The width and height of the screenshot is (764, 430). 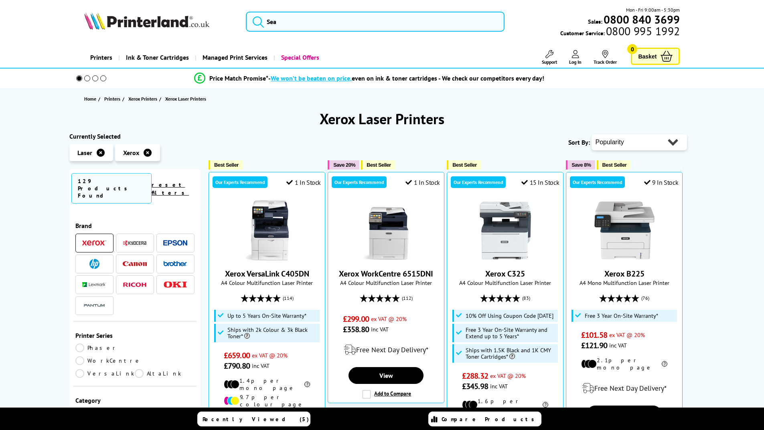 I want to click on span: £790.80, so click(x=237, y=366).